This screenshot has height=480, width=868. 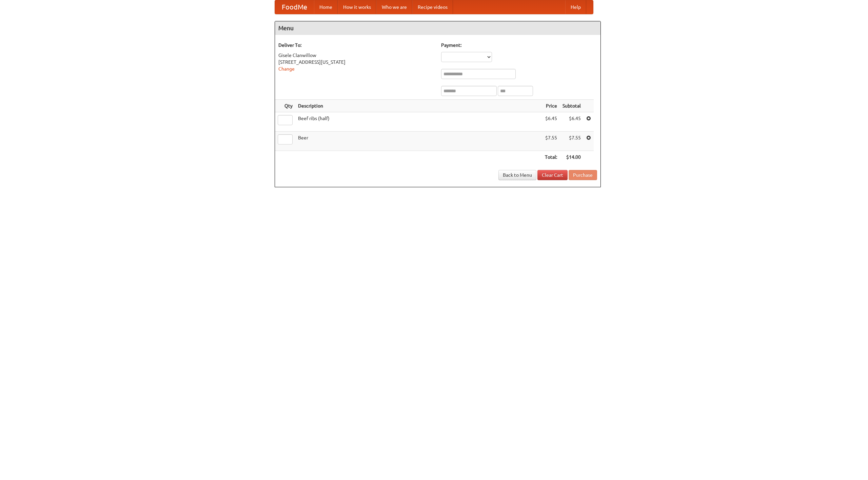 What do you see at coordinates (357, 45) in the screenshot?
I see `h5: Deliver To:` at bounding box center [357, 45].